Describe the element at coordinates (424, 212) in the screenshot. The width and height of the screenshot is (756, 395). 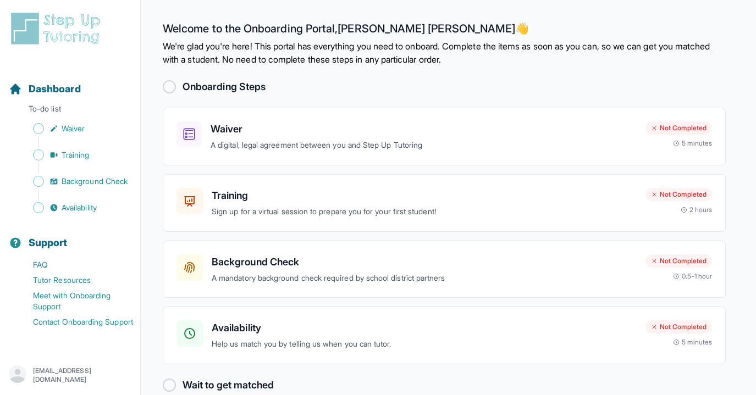
I see `p: Sign up for a virtual session to prepare you for your first student!` at that location.